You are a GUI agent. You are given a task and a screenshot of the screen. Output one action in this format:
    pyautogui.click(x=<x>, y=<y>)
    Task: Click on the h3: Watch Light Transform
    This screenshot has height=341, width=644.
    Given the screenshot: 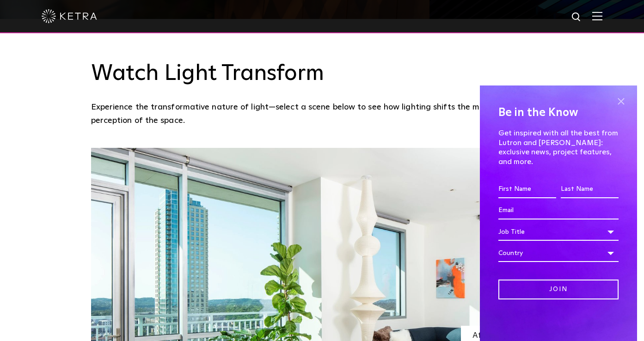 What is the action you would take?
    pyautogui.click(x=322, y=74)
    